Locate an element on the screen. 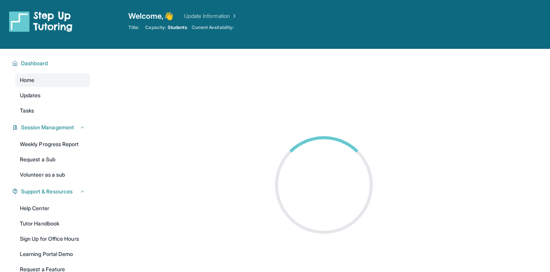 The height and width of the screenshot is (272, 550). a: Sign Up for Office Hours is located at coordinates (53, 239).